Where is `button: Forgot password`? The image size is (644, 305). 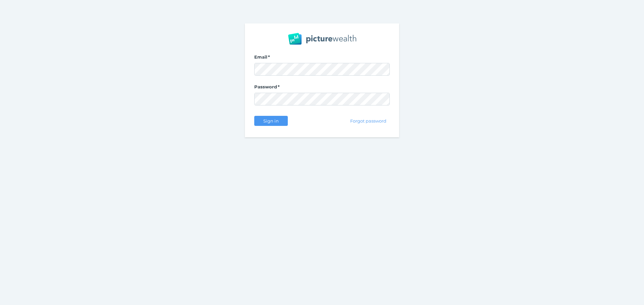 button: Forgot password is located at coordinates (368, 121).